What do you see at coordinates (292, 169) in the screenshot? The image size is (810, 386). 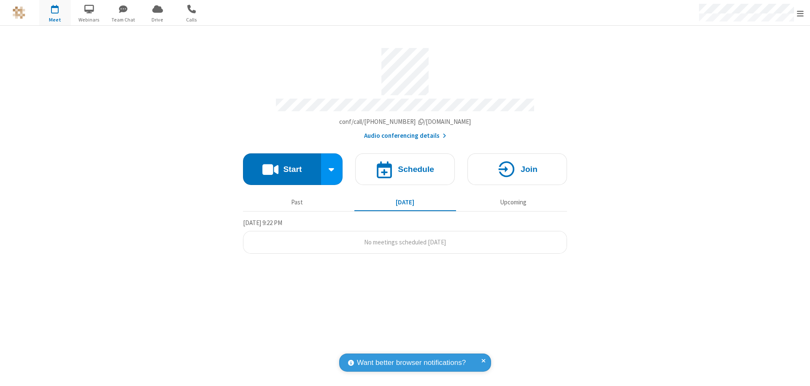 I see `h4: Start` at bounding box center [292, 169].